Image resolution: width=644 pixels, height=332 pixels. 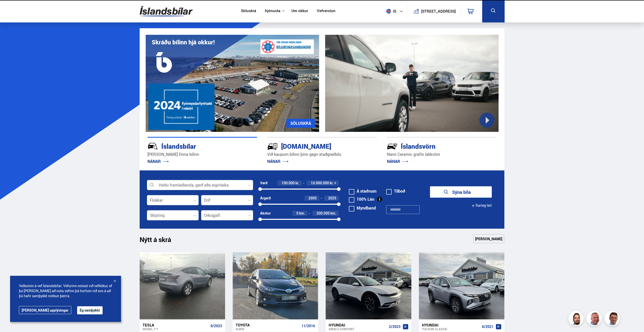 I want to click on img: siFngHWaQ9KaOqBr.png, so click(x=595, y=319).